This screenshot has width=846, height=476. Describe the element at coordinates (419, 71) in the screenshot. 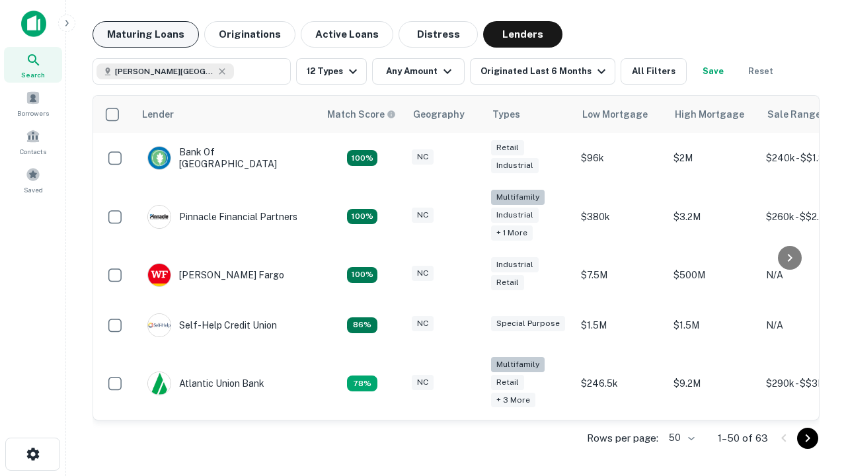

I see `button: Any Amount` at that location.